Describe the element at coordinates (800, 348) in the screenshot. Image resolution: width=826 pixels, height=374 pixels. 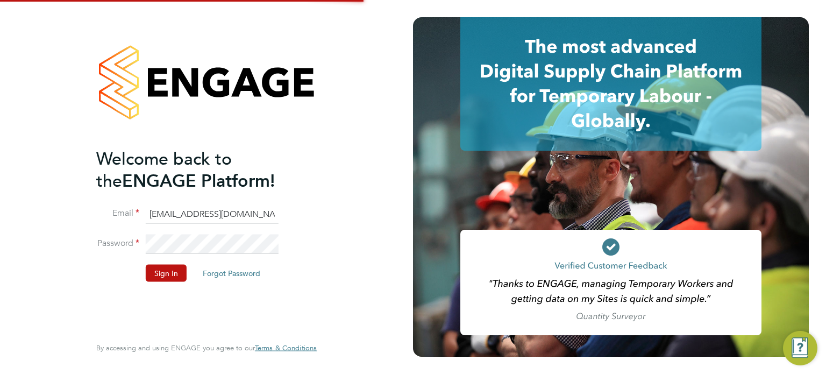
I see `button: Engage Resource Center` at that location.